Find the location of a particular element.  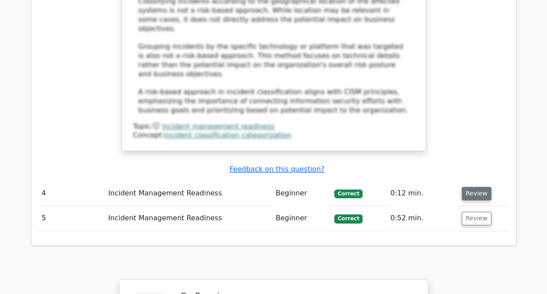

td: 5 is located at coordinates (71, 218).